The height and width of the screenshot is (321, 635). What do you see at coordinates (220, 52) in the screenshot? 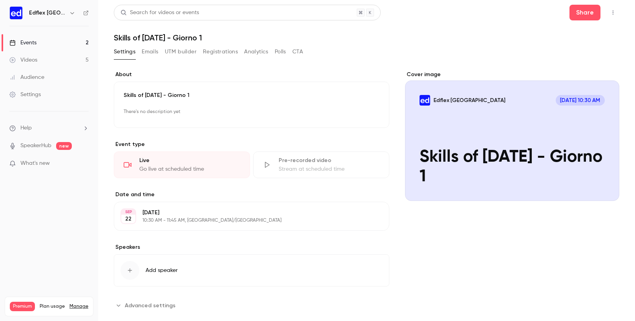
I see `button: Registrations` at bounding box center [220, 52].